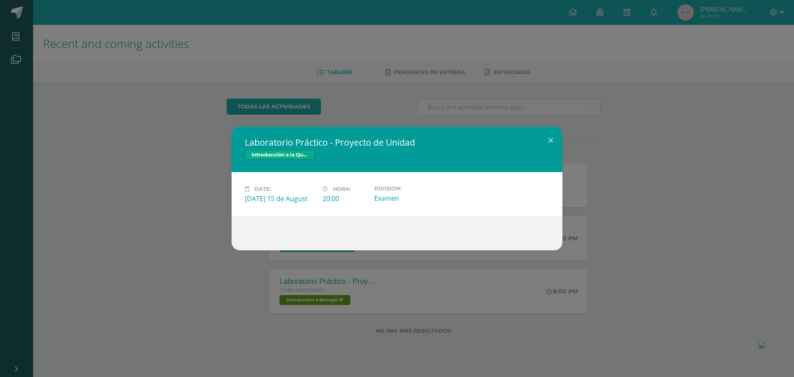  I want to click on button: Close (Esc), so click(550, 141).